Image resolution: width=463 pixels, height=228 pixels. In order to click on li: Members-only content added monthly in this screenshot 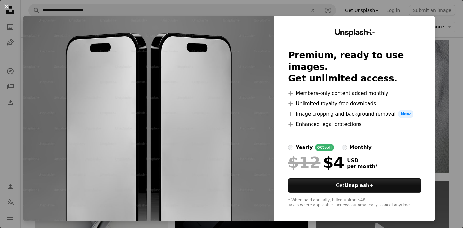, I will do `click(355, 93)`.